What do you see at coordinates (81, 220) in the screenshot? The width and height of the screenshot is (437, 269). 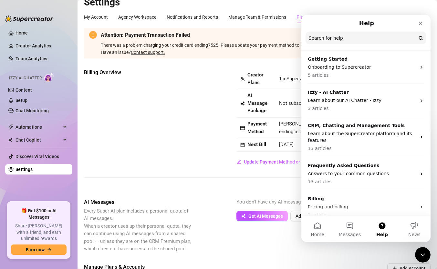 I see `span: Help` at bounding box center [81, 220].